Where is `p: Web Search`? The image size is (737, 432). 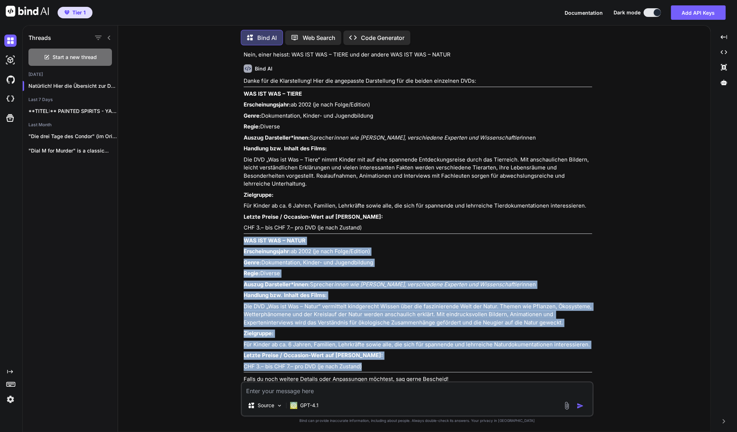
p: Web Search is located at coordinates (319, 38).